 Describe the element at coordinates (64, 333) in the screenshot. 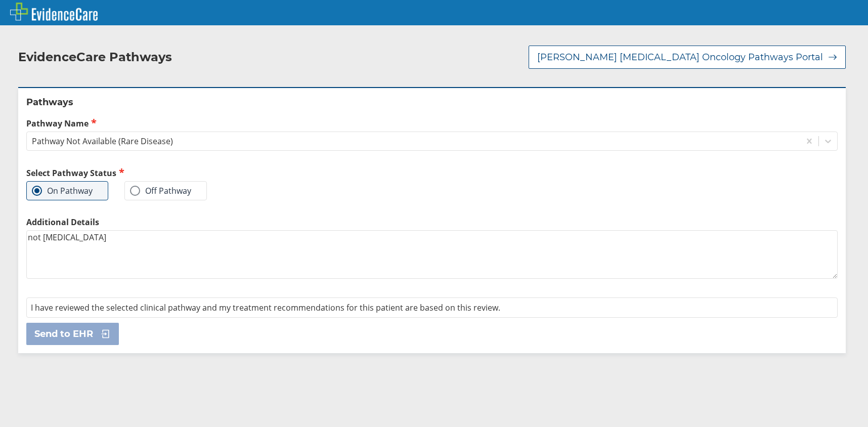

I see `span: Send to EHR` at that location.